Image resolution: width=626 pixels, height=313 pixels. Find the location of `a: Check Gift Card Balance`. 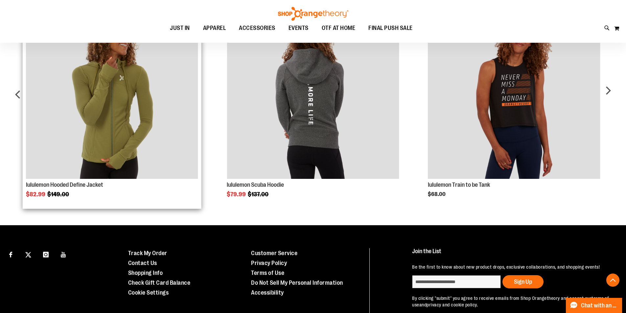

a: Check Gift Card Balance is located at coordinates (159, 283).